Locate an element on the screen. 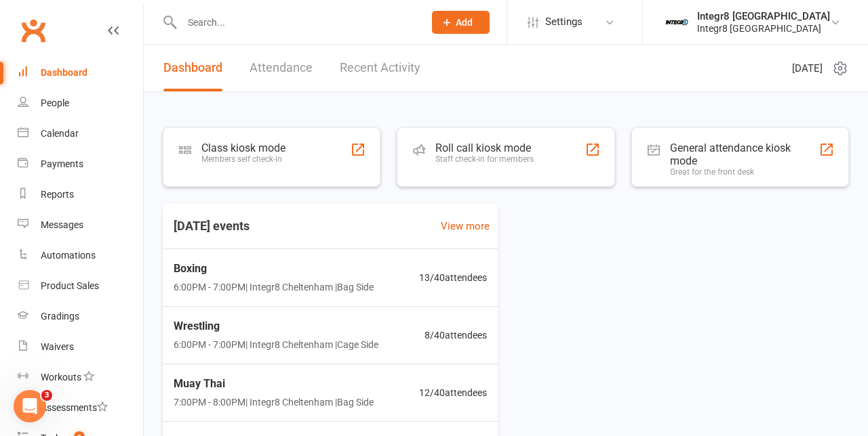  div: Class kiosk mode is located at coordinates (244, 148).